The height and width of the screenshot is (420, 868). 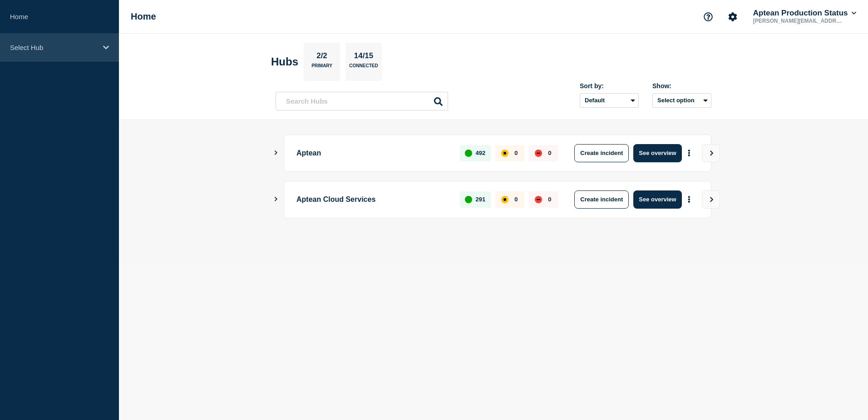 I want to click on p: 492, so click(x=481, y=153).